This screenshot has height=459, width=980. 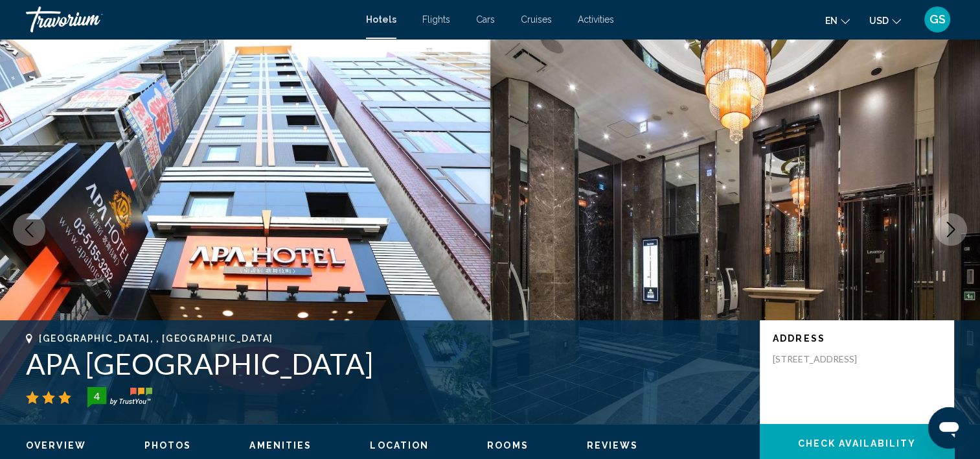 I want to click on a: Activities, so click(x=596, y=20).